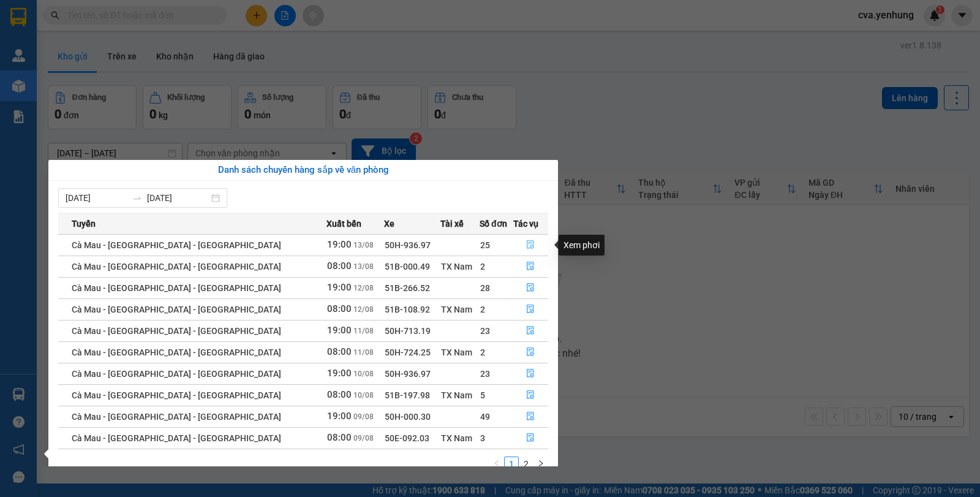  Describe the element at coordinates (407, 266) in the screenshot. I see `span: 51B-000.49` at that location.